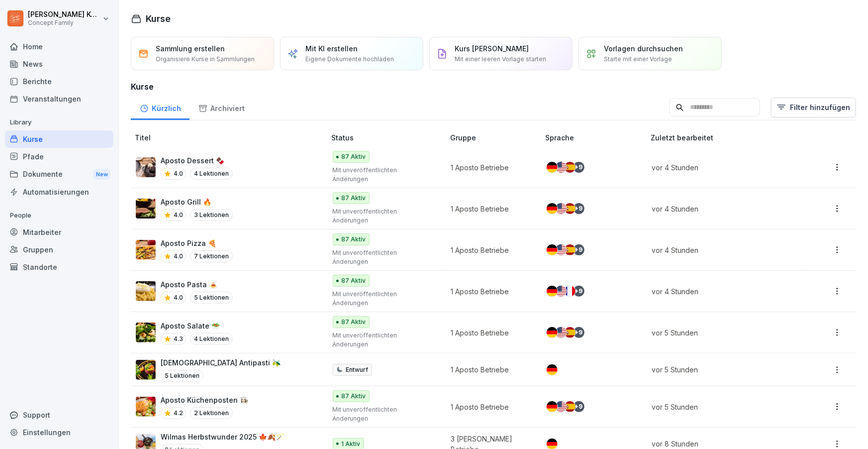 The width and height of the screenshot is (868, 449). What do you see at coordinates (59, 267) in the screenshot?
I see `a: Standorte` at bounding box center [59, 267].